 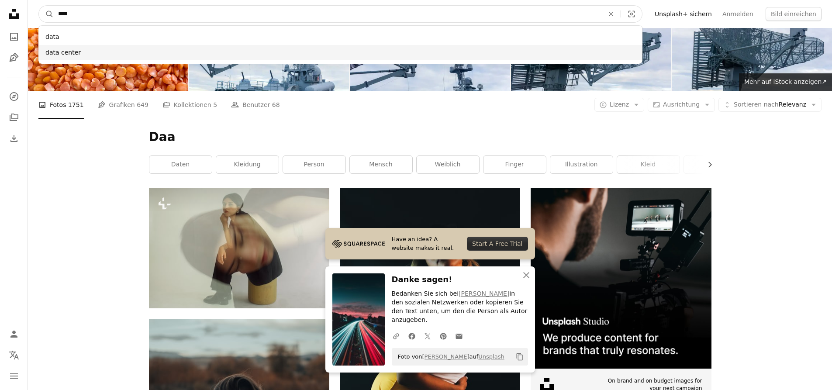 I want to click on a: Grafiken 649, so click(x=123, y=105).